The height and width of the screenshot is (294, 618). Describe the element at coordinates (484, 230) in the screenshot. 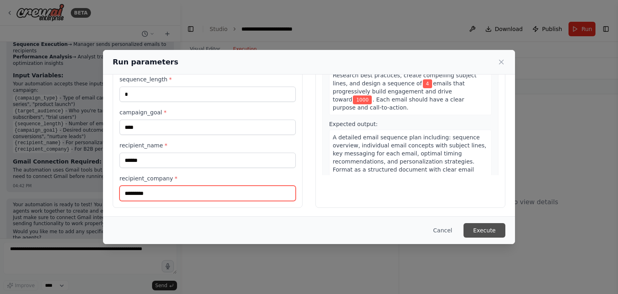

I see `button: Execute` at that location.